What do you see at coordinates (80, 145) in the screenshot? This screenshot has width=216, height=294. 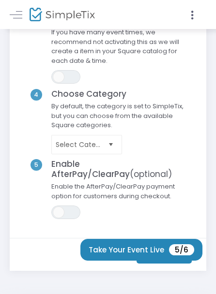 I see `span: Select Category` at bounding box center [80, 145].